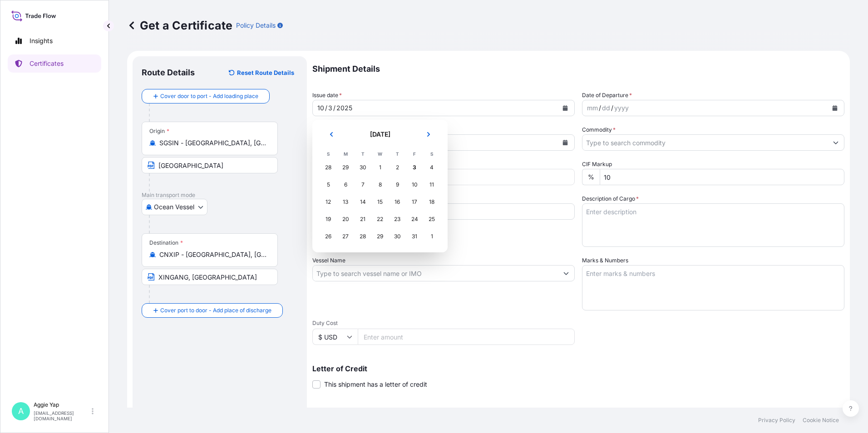  I want to click on div: Sunday, October 26, 2025, so click(328, 236).